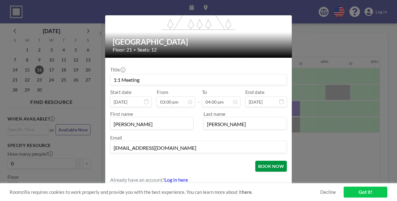 This screenshot has width=397, height=201. Describe the element at coordinates (165, 192) in the screenshot. I see `span: Roomzilla requires cookies to work properly and provide you with the best experience. You can lea...` at that location.